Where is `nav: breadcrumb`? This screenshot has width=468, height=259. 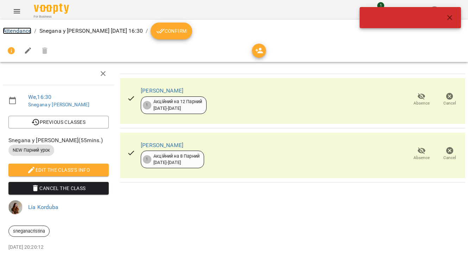 nav: breadcrumb is located at coordinates (234, 31).